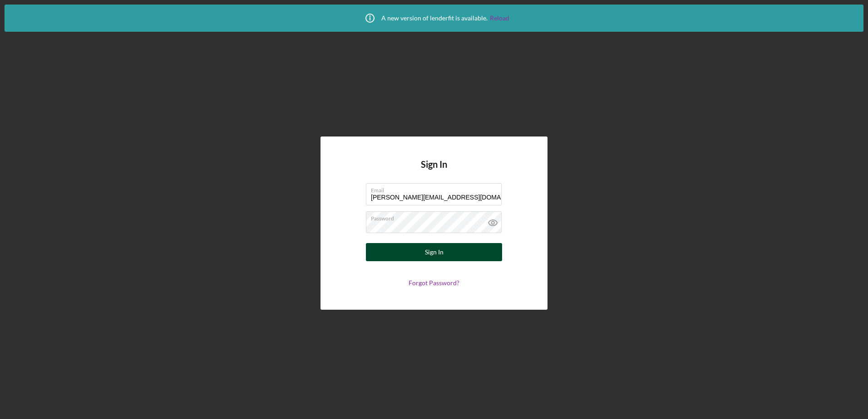 The width and height of the screenshot is (868, 419). What do you see at coordinates (499, 18) in the screenshot?
I see `a: Reload` at bounding box center [499, 18].